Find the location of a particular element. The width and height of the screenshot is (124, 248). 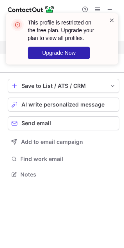

span: Notes is located at coordinates (68, 175).